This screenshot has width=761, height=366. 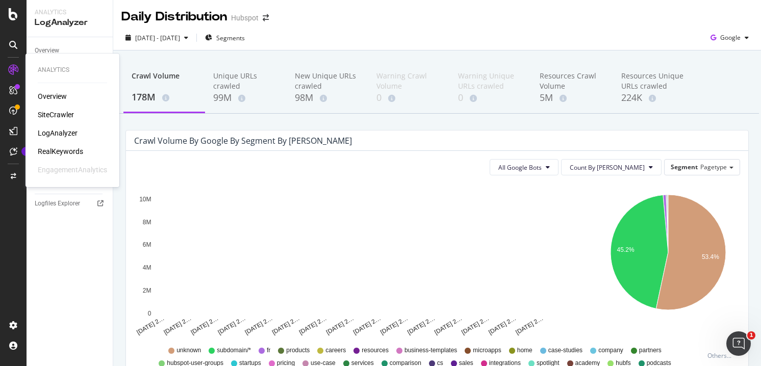 What do you see at coordinates (654, 81) in the screenshot?
I see `div: Resources Unique URLs crawled` at bounding box center [654, 81].